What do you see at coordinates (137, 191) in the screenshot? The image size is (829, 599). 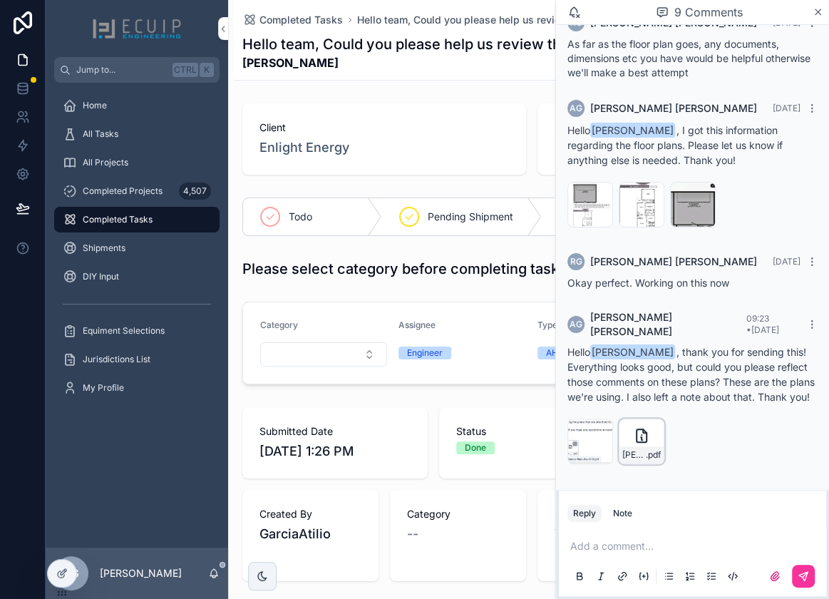 I see `a: Completed Projects4,507` at bounding box center [137, 191].